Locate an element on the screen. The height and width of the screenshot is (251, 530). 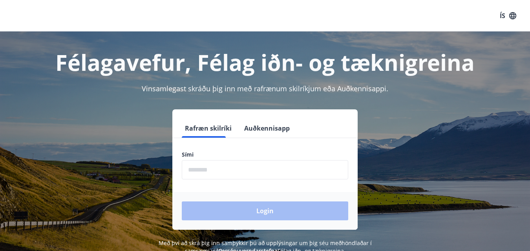
span: Vinsamlegast skráðu þig inn með rafrænum skilríkjum eða Auðkennisappi. is located at coordinates (265, 88).